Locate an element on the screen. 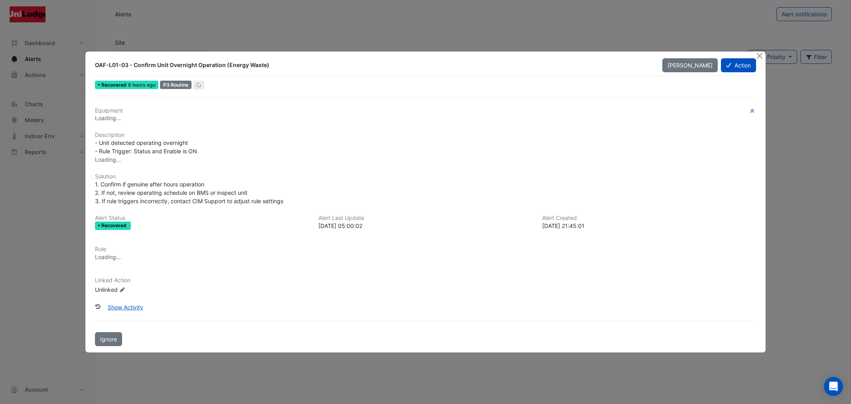  h6: Linked Action is located at coordinates (425, 280).